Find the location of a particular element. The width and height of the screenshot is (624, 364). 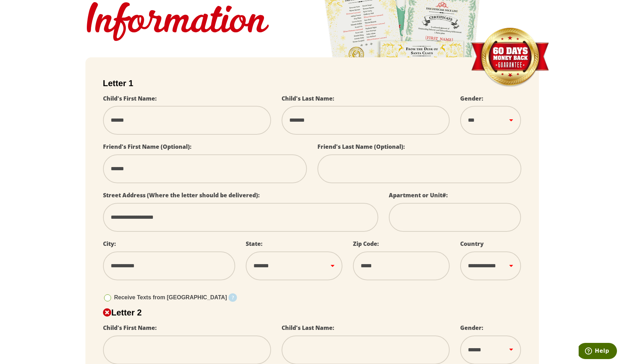

label: Friend's Last Name (Optional): is located at coordinates (361, 147).